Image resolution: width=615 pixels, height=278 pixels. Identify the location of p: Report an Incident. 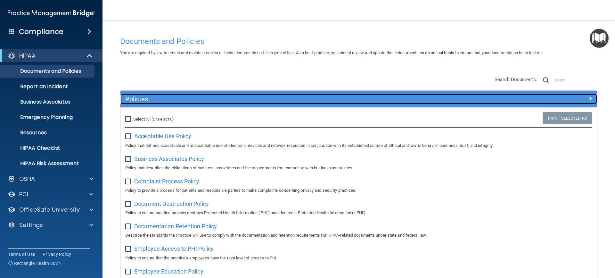
(48, 87).